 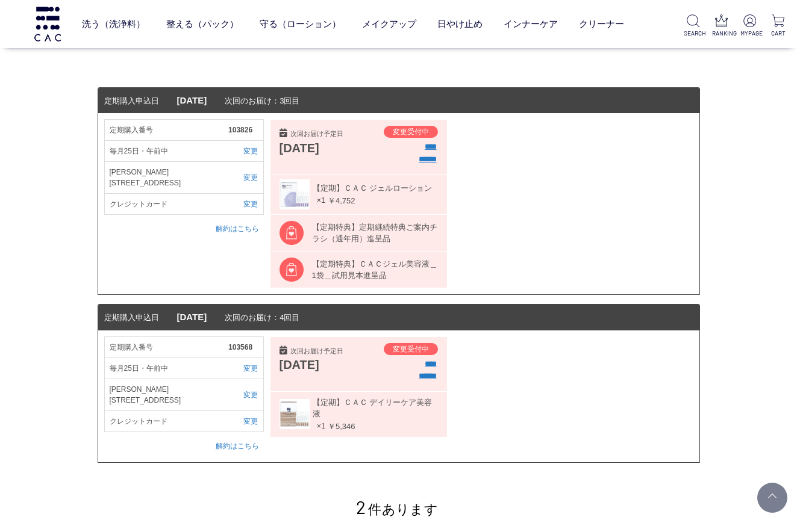 I want to click on span: 103568, so click(x=243, y=348).